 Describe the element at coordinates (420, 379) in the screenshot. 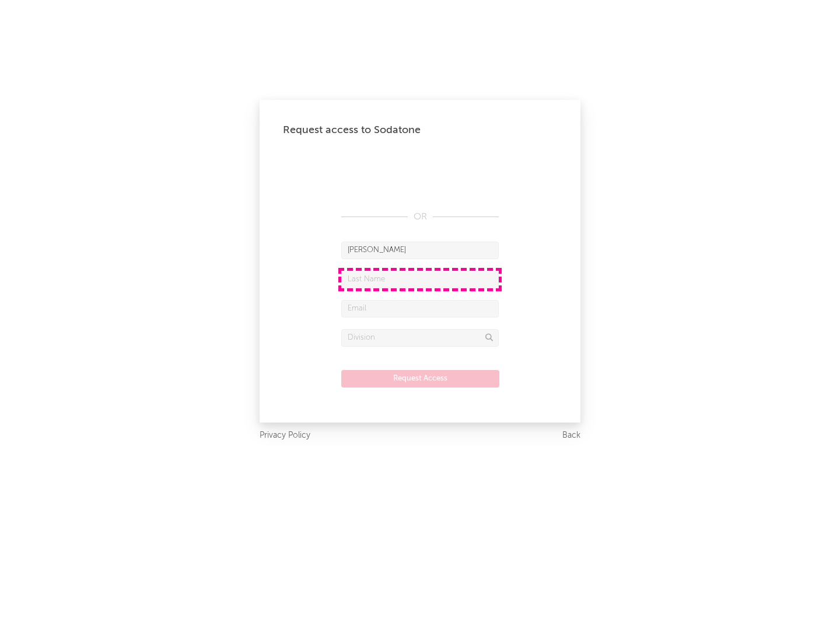

I see `button: Request Access` at that location.